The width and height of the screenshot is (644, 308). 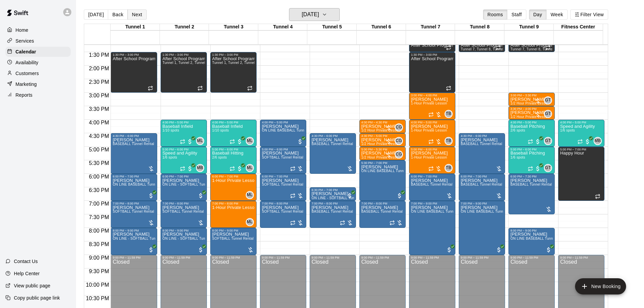 I want to click on div: Megan Bratetic, so click(x=200, y=168).